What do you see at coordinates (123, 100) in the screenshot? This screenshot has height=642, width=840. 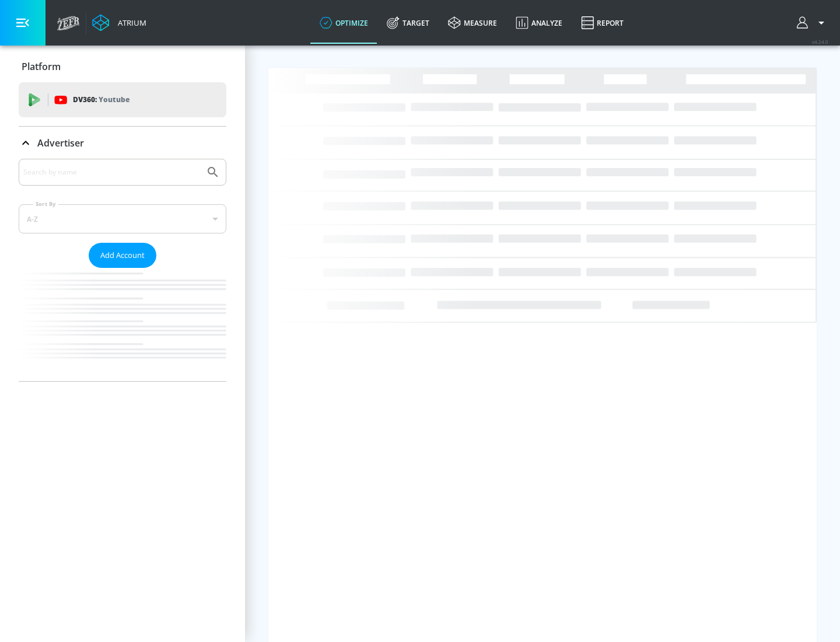 I see `div: DV360: Youtube` at bounding box center [123, 100].